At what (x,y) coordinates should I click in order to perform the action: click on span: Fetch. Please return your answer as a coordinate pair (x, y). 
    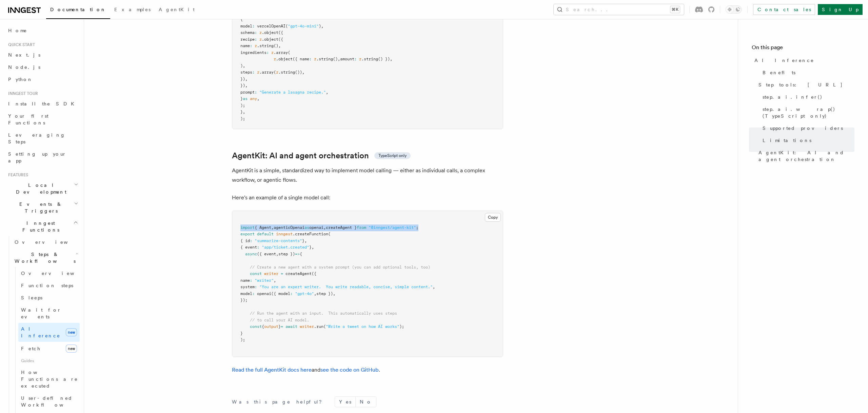
    Looking at the image, I should click on (31, 349).